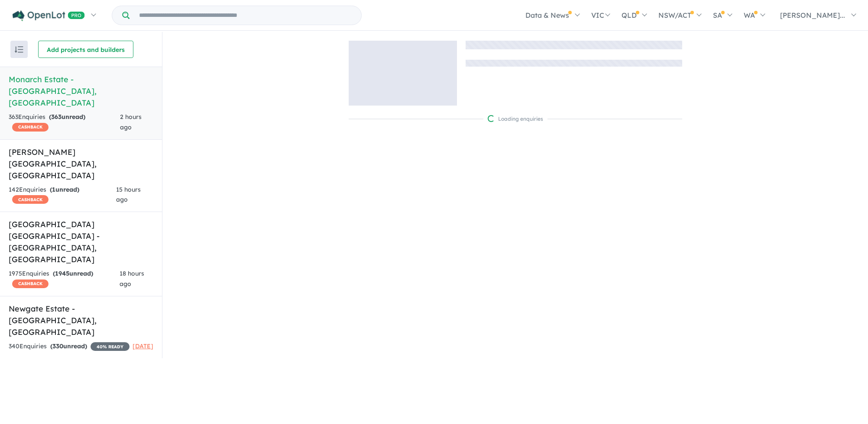 This screenshot has height=424, width=868. Describe the element at coordinates (64, 279) in the screenshot. I see `div: 1975 Enquir ies` at that location.